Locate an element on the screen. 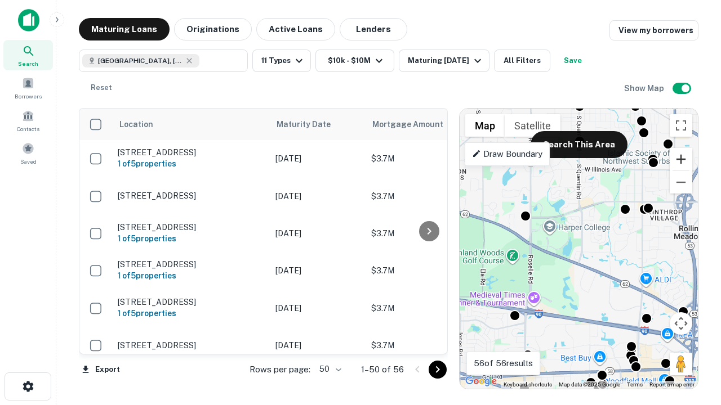 The height and width of the screenshot is (405, 721). button: Show satellite imagery is located at coordinates (532, 126).